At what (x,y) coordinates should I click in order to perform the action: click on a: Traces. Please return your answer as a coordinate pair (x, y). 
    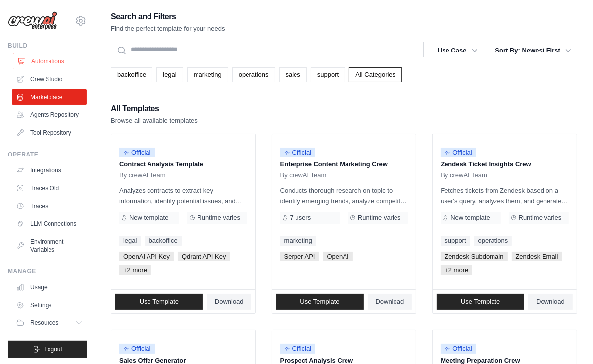
    Looking at the image, I should click on (49, 206).